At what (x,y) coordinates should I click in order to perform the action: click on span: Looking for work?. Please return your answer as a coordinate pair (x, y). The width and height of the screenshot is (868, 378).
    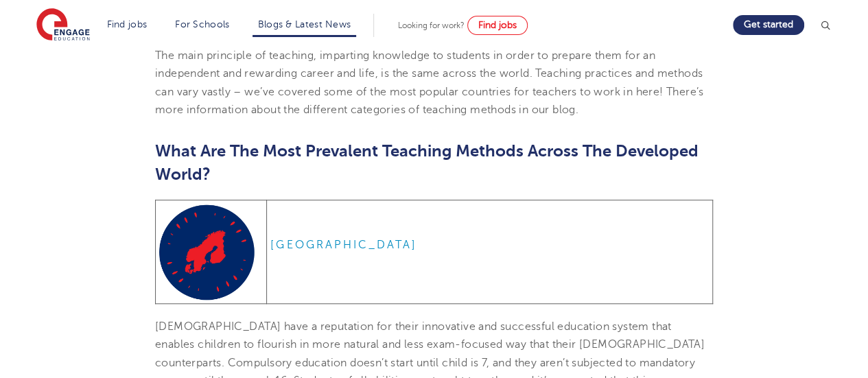
    Looking at the image, I should click on (431, 26).